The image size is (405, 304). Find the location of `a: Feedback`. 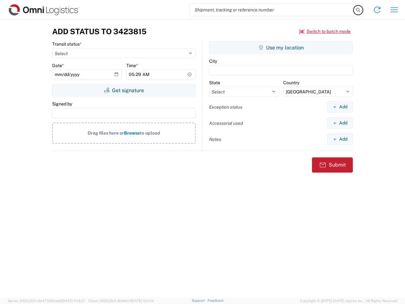

a: Feedback is located at coordinates (216, 300).